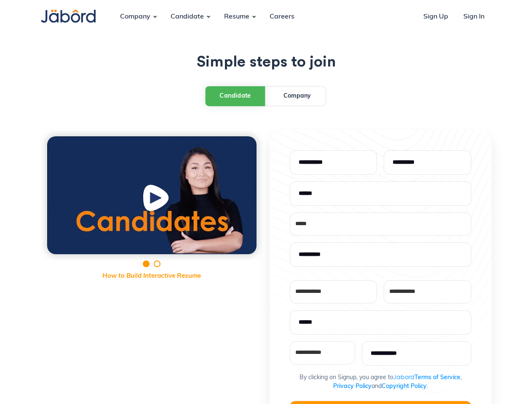  What do you see at coordinates (404, 377) in the screenshot?
I see `span: Jabord` at bounding box center [404, 377].